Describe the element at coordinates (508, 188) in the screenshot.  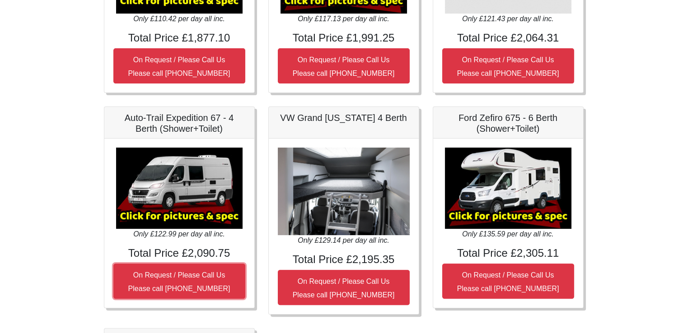
I see `img: Ford Zefiro 675 - 6 Berth (Shower+Toilet)` at that location.